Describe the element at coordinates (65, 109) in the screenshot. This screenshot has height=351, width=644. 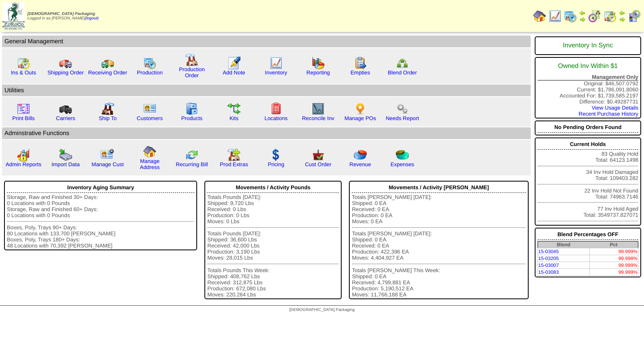
I see `img: truck3.gif` at that location.